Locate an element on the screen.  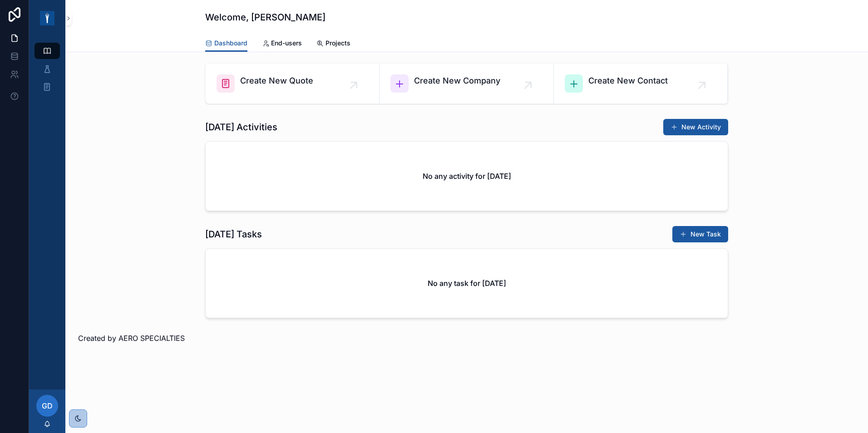
img: App logo is located at coordinates (47, 18).